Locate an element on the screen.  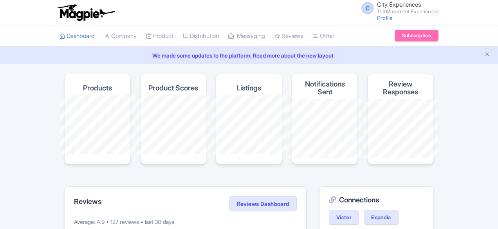
small: TUI Musement Experiences is located at coordinates (408, 11).